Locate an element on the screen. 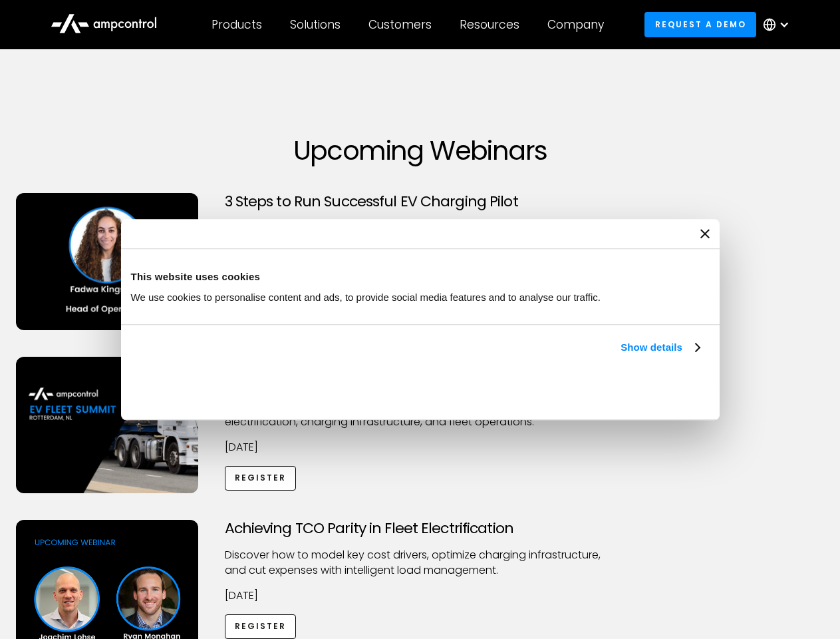 The image size is (840, 639). button: Okay is located at coordinates (608, 390).